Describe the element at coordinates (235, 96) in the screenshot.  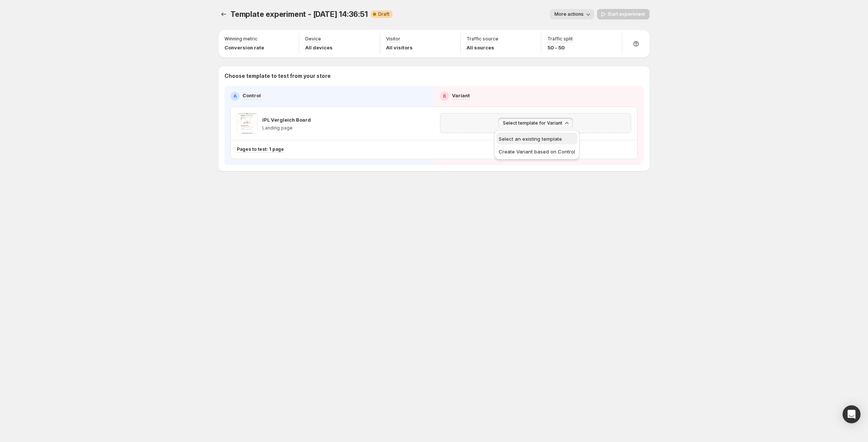
I see `h2: A` at that location.